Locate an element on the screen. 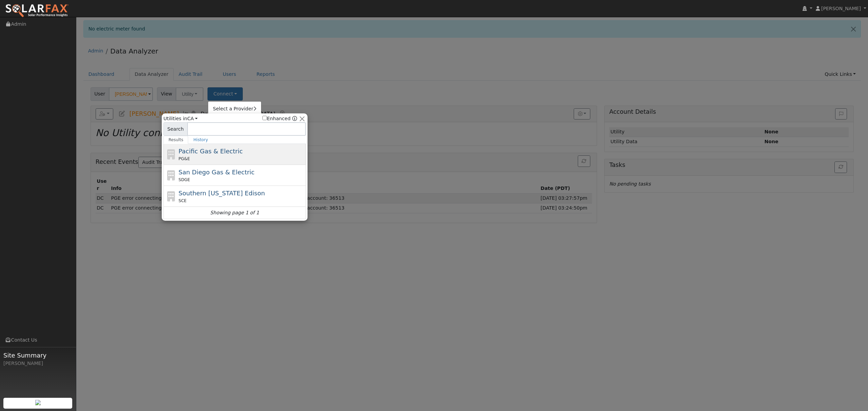 The image size is (868, 411). span: San Diego Gas & Electric is located at coordinates (216, 172).